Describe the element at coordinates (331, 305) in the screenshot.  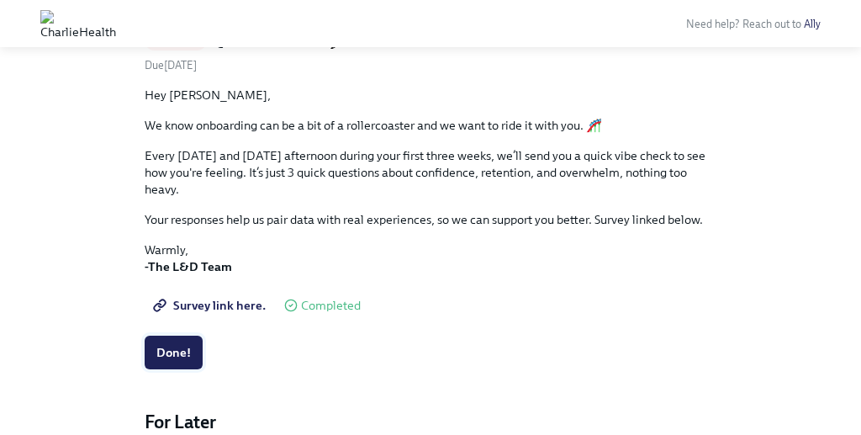
I see `span: Completed` at that location.